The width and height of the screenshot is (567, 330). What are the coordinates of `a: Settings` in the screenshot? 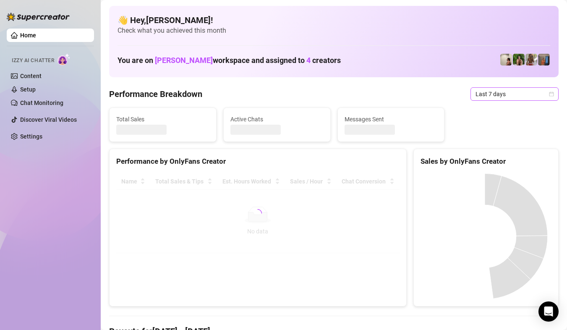 It's located at (31, 137).